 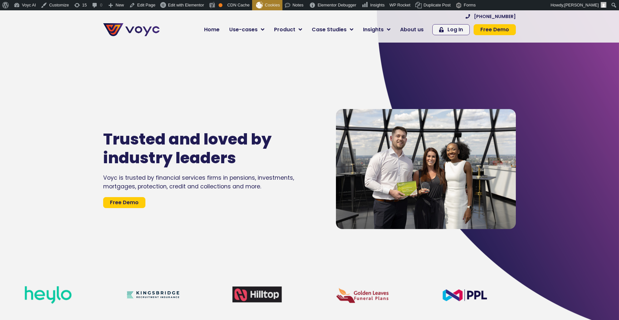 I want to click on span: Case Studies, so click(x=329, y=30).